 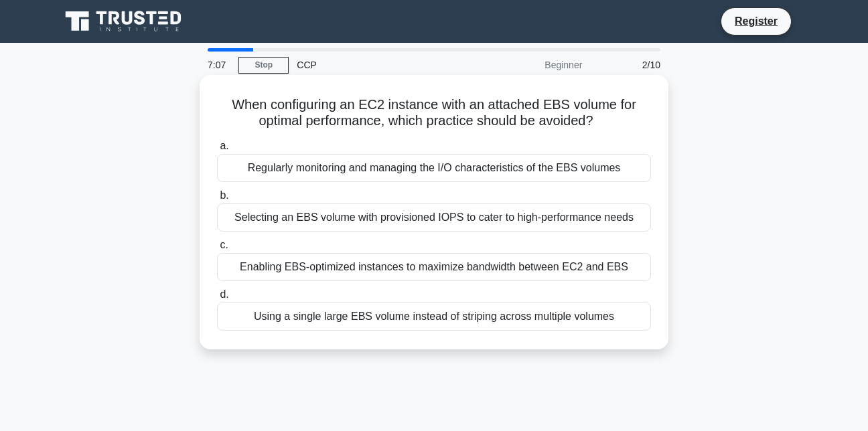 I want to click on div: CCP, so click(x=380, y=65).